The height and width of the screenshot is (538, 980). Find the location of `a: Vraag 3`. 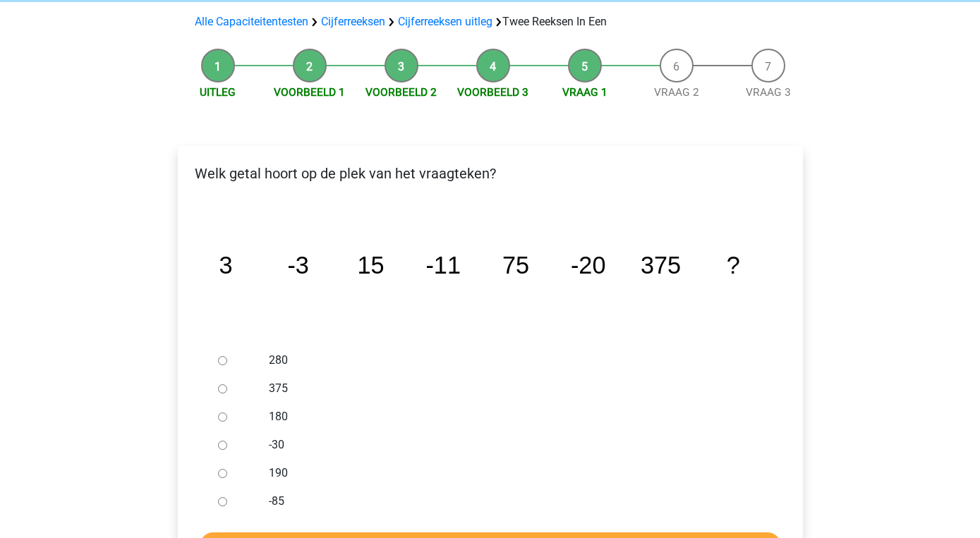

a: Vraag 3 is located at coordinates (768, 93).